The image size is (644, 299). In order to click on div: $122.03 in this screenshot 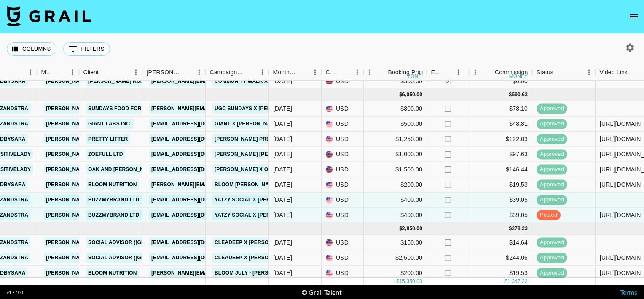, I will do `click(501, 139)`.